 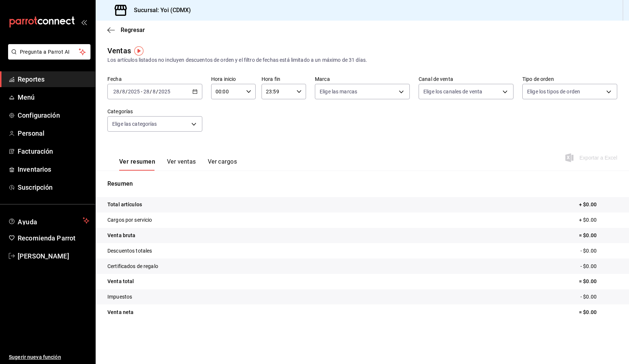 I want to click on span: Pregunta a Parrot AI, so click(x=49, y=52).